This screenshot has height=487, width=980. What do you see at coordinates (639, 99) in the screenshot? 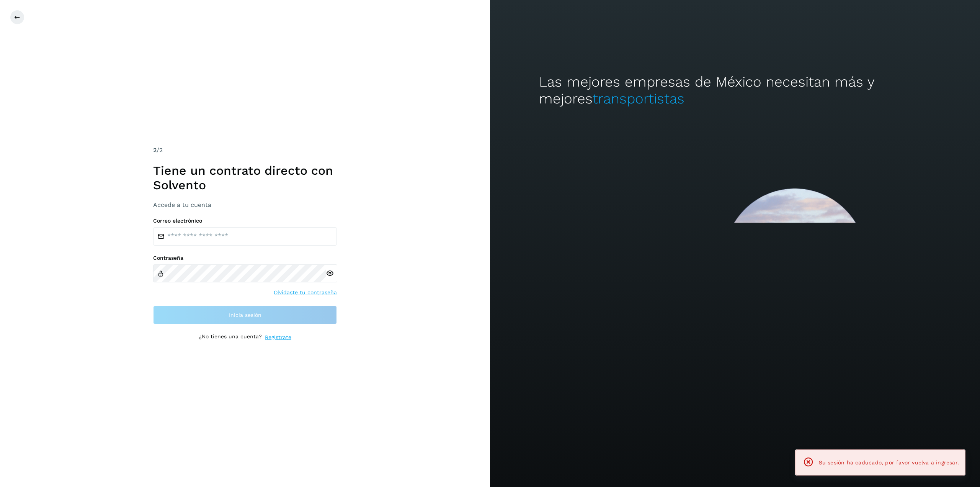
I see `span: transportistas` at bounding box center [639, 99].